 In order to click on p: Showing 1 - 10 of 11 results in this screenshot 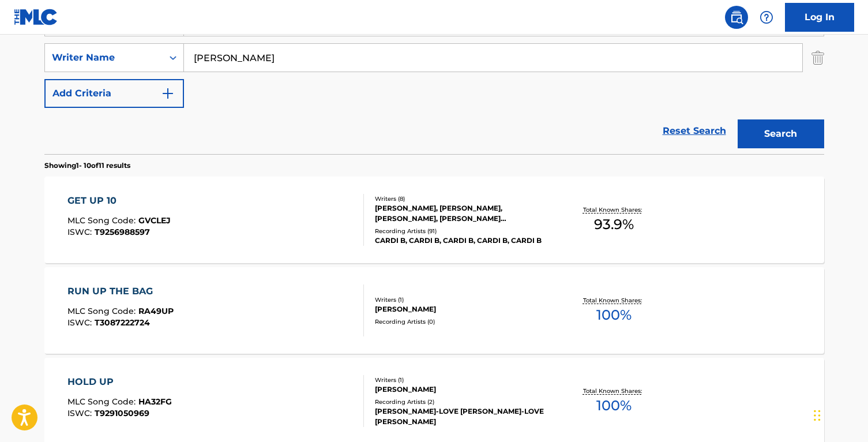, I will do `click(87, 166)`.